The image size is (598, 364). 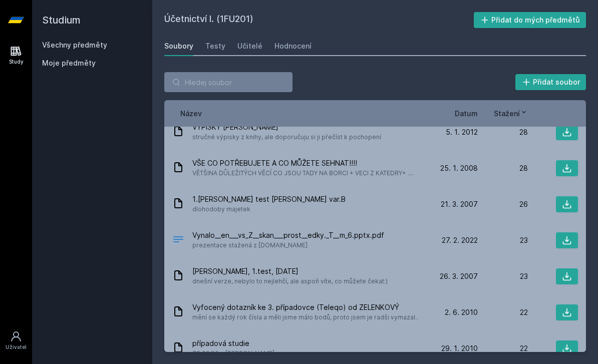 What do you see at coordinates (293, 46) in the screenshot?
I see `a: Hodnocení` at bounding box center [293, 46].